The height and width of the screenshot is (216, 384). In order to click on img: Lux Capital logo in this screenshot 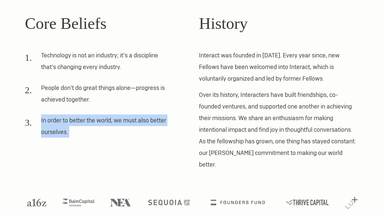, I will do `click(351, 203)`.